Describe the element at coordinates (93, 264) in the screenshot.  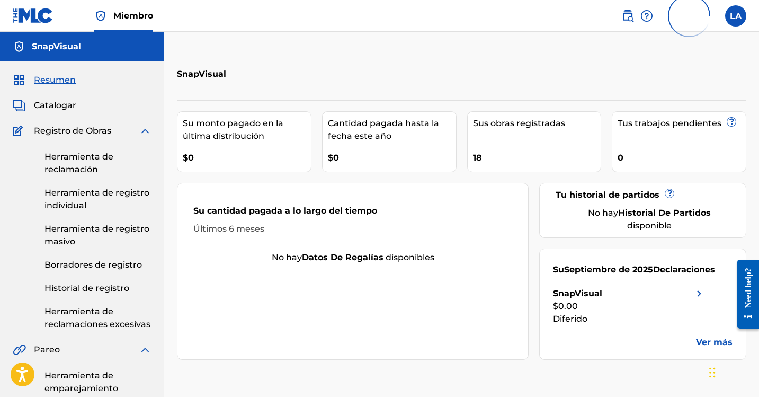
I see `font: Borradores de registro` at that location.